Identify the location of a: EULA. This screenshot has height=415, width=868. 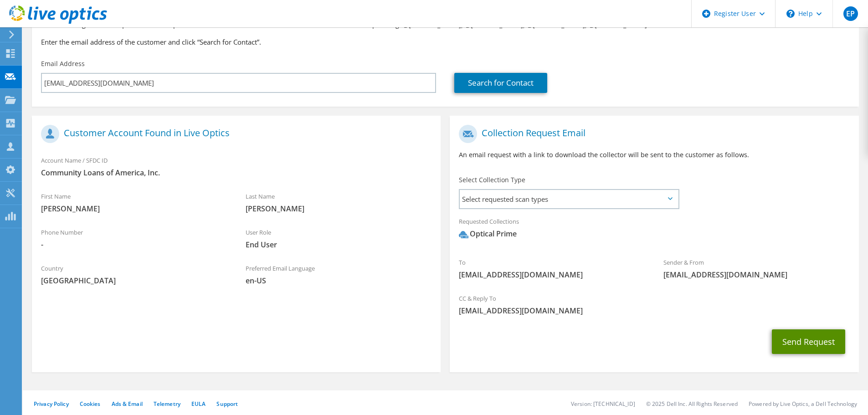
(199, 404).